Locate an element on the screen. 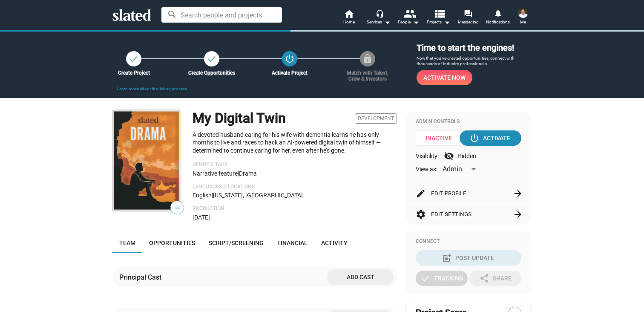 The width and height of the screenshot is (644, 312). p: Languages & Locations is located at coordinates (295, 187).